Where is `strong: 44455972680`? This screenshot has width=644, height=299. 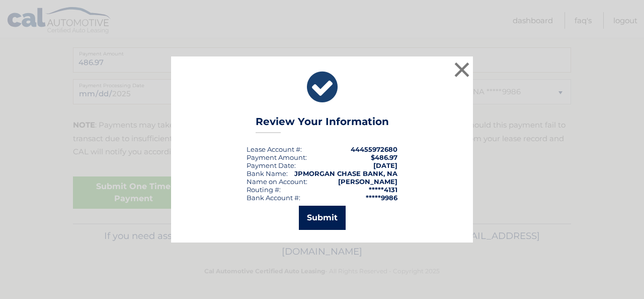 strong: 44455972680 is located at coordinates (374, 149).